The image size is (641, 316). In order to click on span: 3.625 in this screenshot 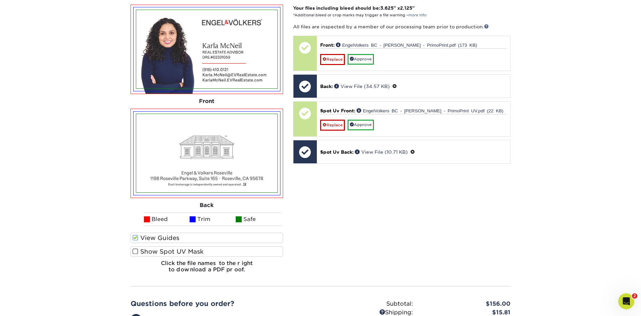, I will do `click(387, 8)`.